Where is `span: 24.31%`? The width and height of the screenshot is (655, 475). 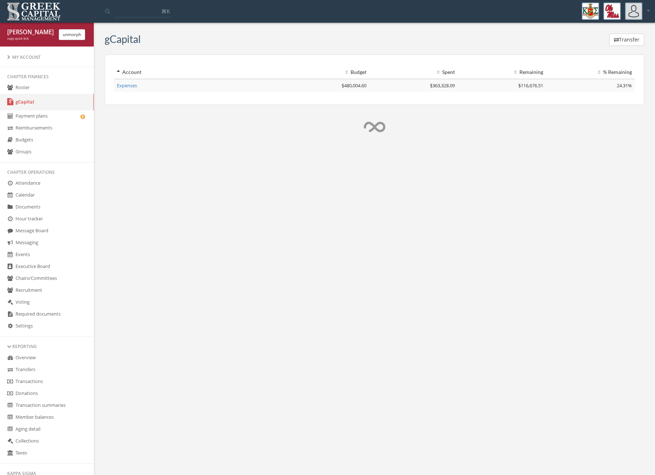
span: 24.31% is located at coordinates (624, 85).